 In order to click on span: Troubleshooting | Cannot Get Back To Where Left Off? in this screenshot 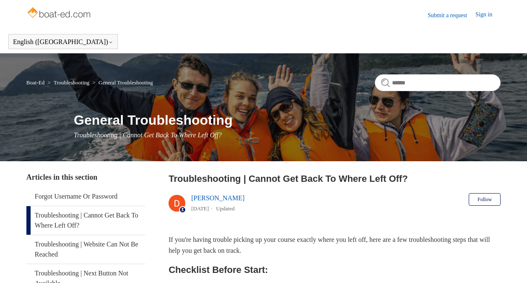, I will do `click(148, 135)`.